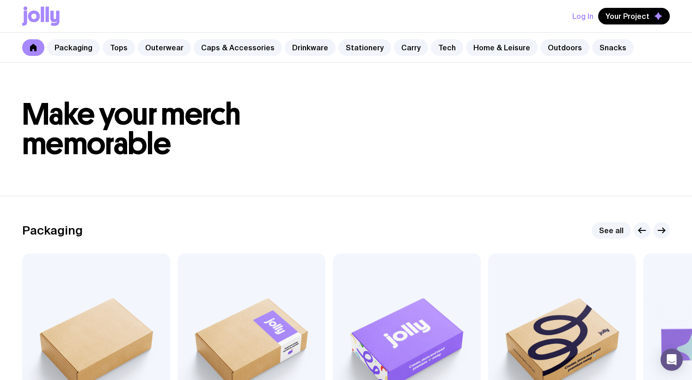 The image size is (692, 380). What do you see at coordinates (52, 231) in the screenshot?
I see `h2: Packaging` at bounding box center [52, 231].